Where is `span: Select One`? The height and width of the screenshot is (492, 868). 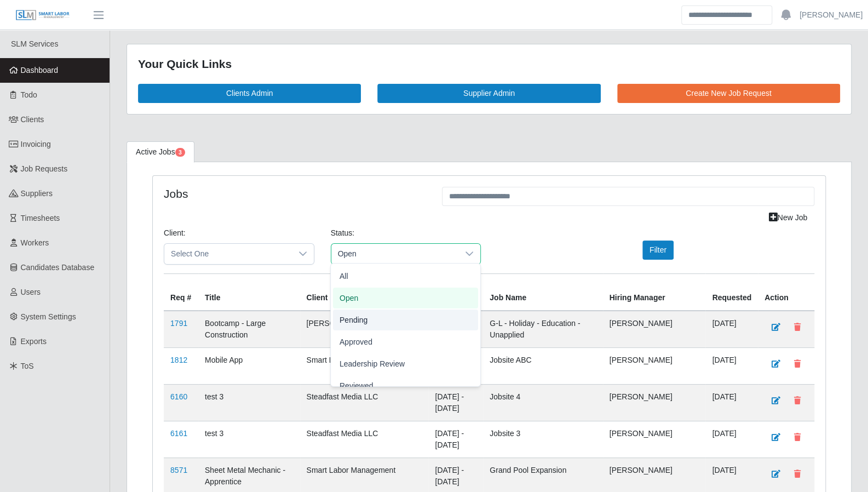
span: Select One is located at coordinates (228, 254).